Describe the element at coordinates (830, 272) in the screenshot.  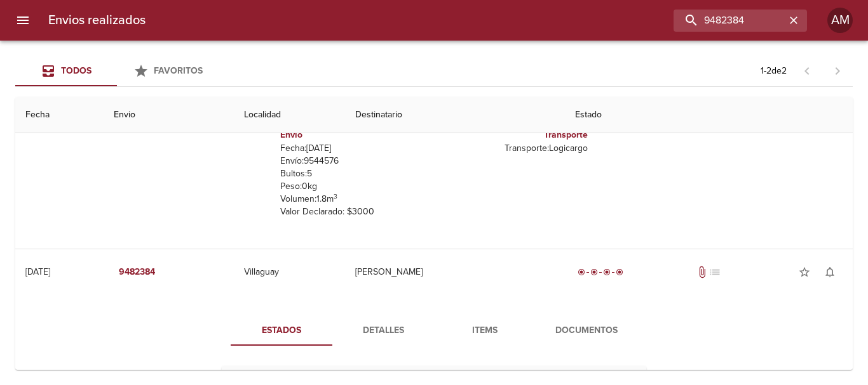
I see `button: Activar notificaciones` at that location.